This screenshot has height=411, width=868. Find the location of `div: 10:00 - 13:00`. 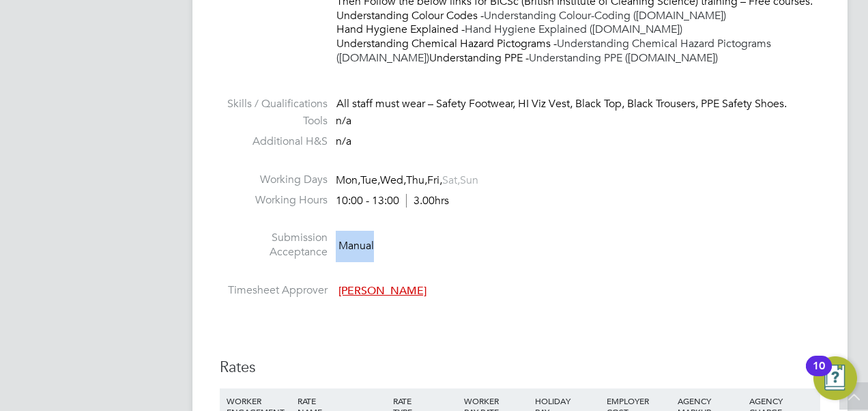

div: 10:00 - 13:00 is located at coordinates (392, 201).